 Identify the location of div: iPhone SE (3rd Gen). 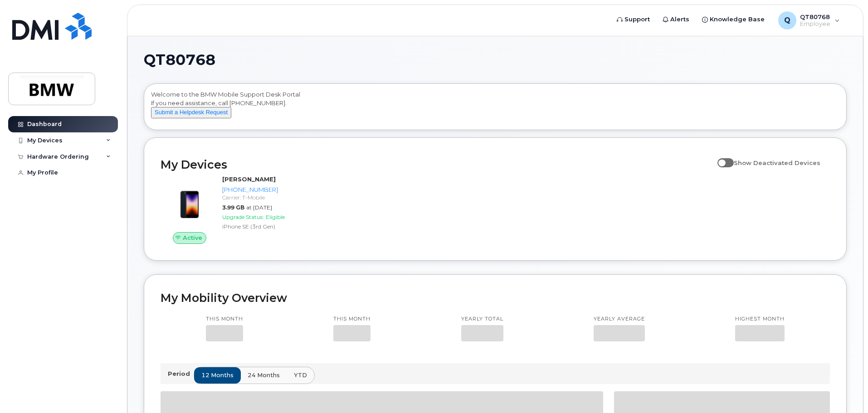
(269, 226).